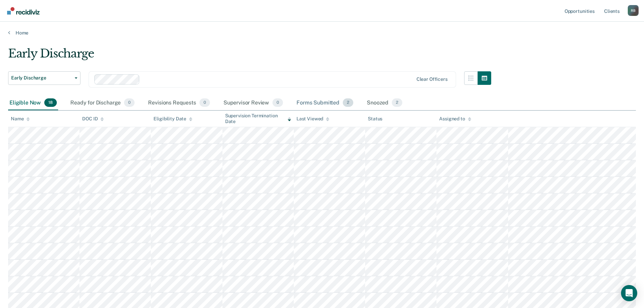  What do you see at coordinates (455, 119) in the screenshot?
I see `div: Assigned to` at bounding box center [455, 119].